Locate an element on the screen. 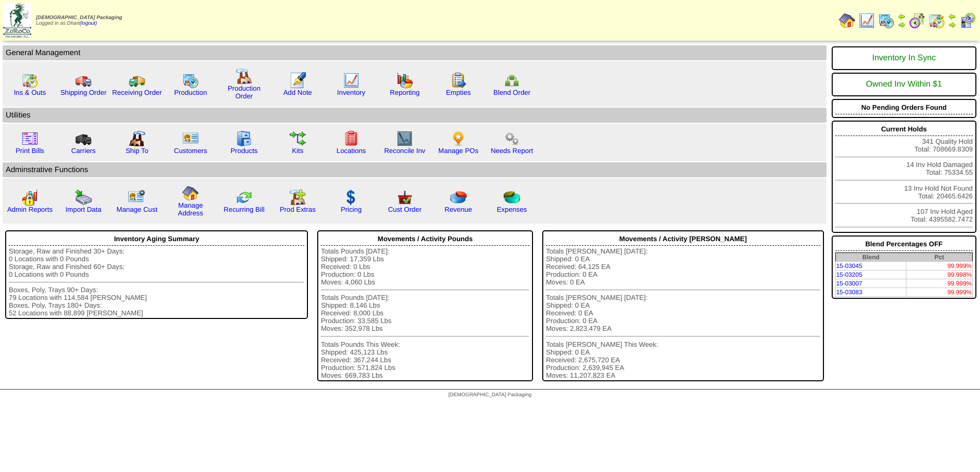 The image size is (980, 472). img: locations.gif is located at coordinates (351, 138).